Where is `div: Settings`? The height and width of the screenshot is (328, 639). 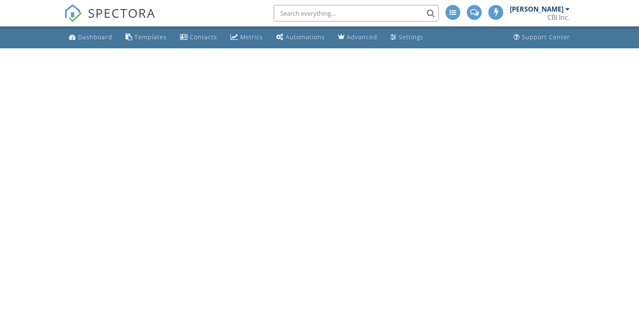
div: Settings is located at coordinates (411, 37).